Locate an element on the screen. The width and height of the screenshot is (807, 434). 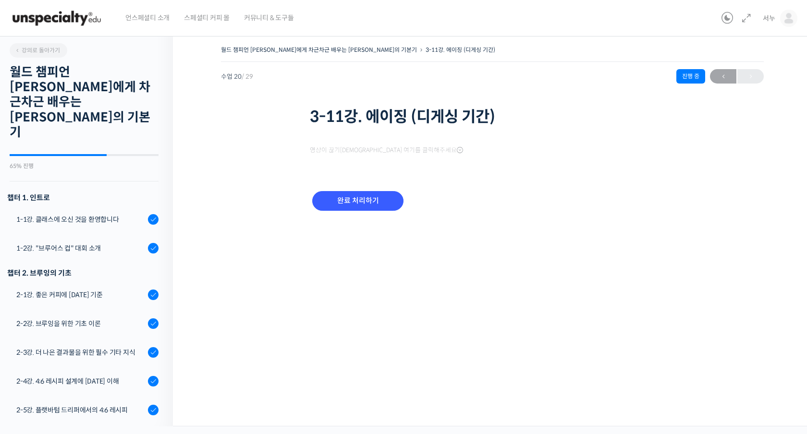
div: 2-3강. 더 나은 결과물을 위한 필수 기타 지식 is located at coordinates (81, 353).